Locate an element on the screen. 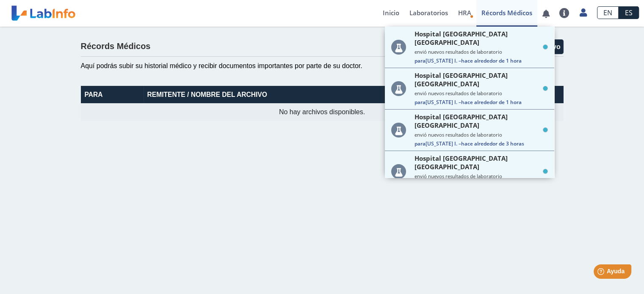 The image size is (644, 294). span: No hay archivos disponibles. is located at coordinates (322, 112).